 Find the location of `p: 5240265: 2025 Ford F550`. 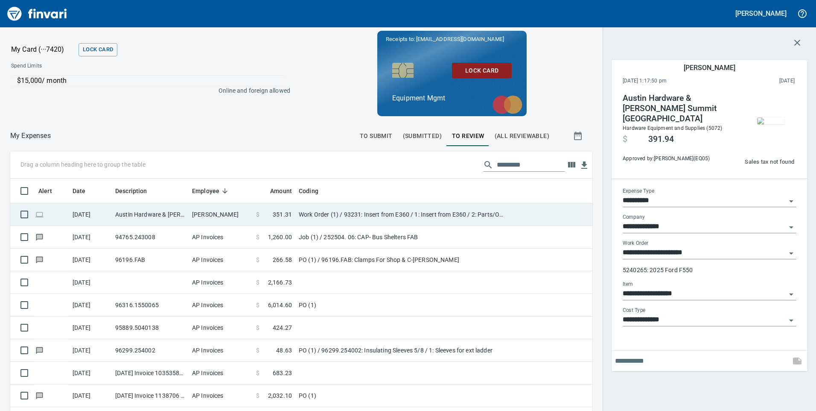

p: 5240265: 2025 Ford F550 is located at coordinates (709, 270).